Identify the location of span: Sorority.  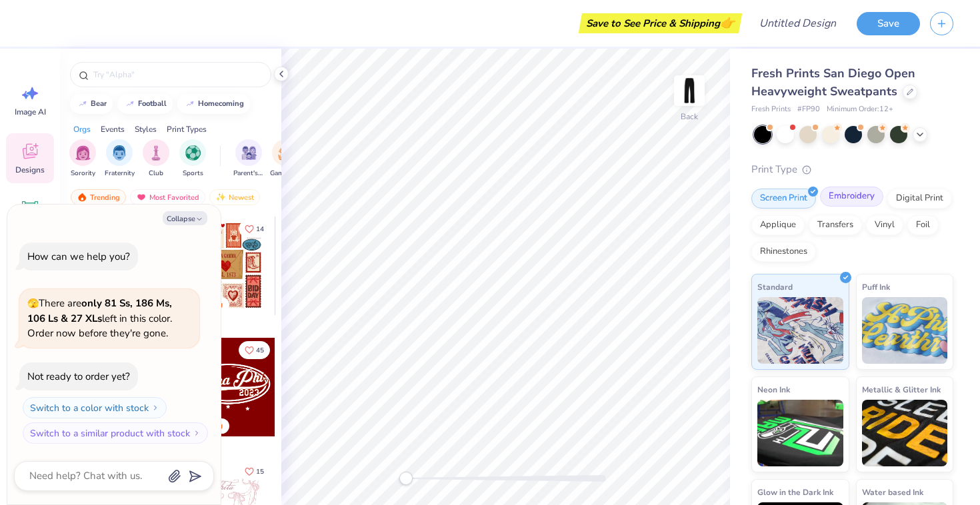
(83, 173).